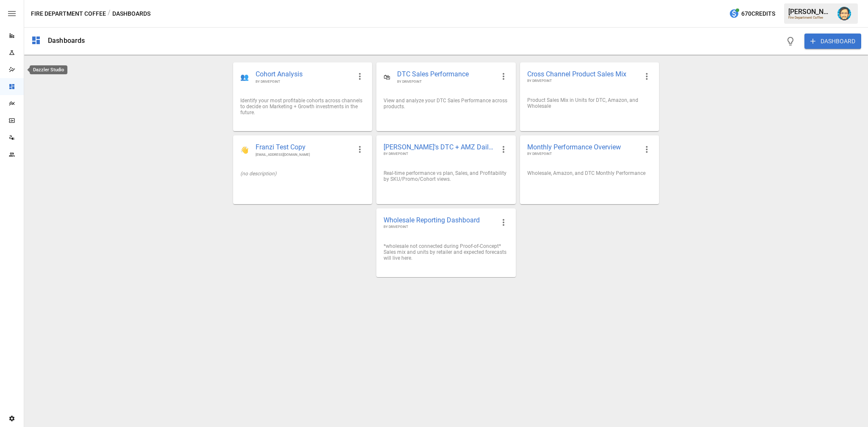 This screenshot has height=427, width=868. I want to click on span: Cohort Analysis, so click(303, 74).